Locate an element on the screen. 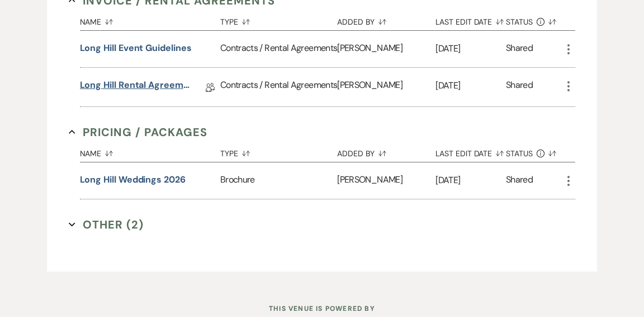 The height and width of the screenshot is (317, 644). button: Pricing / Packages is located at coordinates (138, 132).